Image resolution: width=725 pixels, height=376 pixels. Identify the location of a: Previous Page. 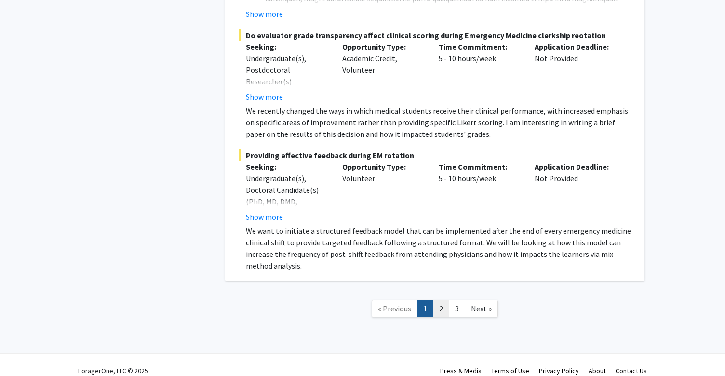
(394, 308).